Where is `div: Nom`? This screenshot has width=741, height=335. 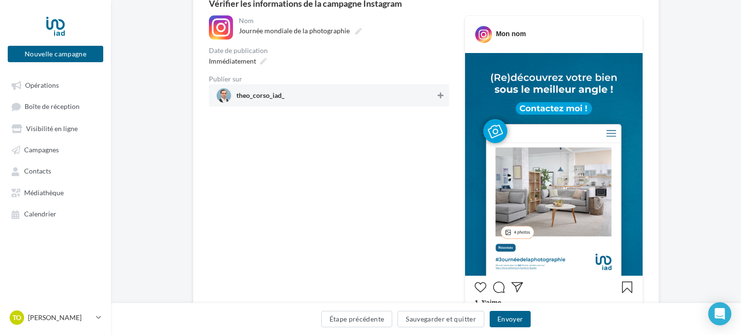 div: Nom is located at coordinates (343, 21).